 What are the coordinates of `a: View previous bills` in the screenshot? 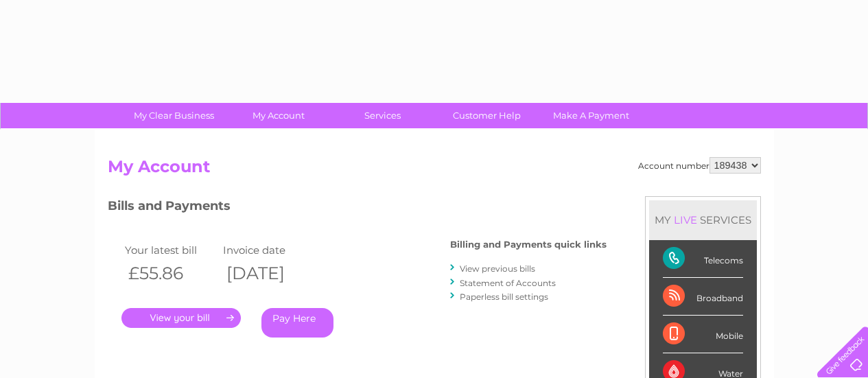 It's located at (497, 268).